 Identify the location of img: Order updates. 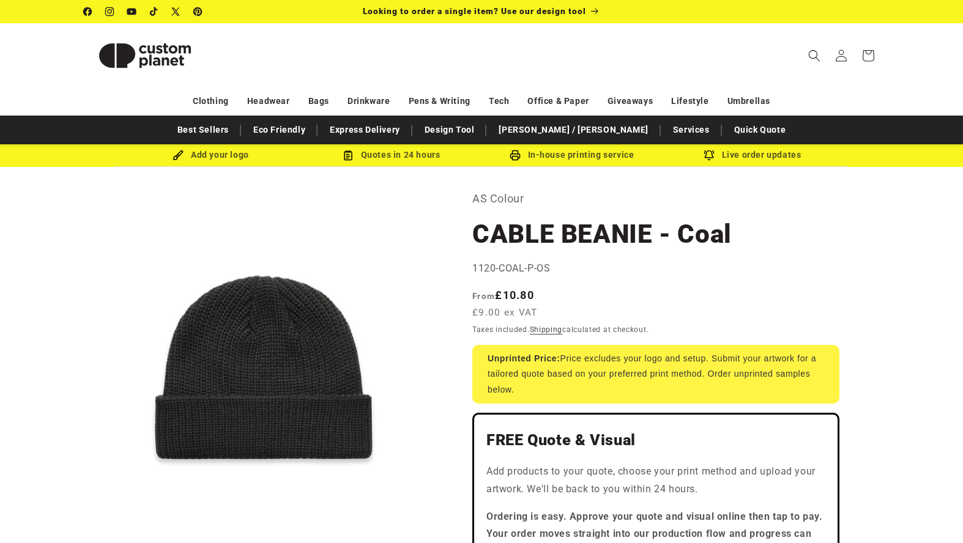
(709, 155).